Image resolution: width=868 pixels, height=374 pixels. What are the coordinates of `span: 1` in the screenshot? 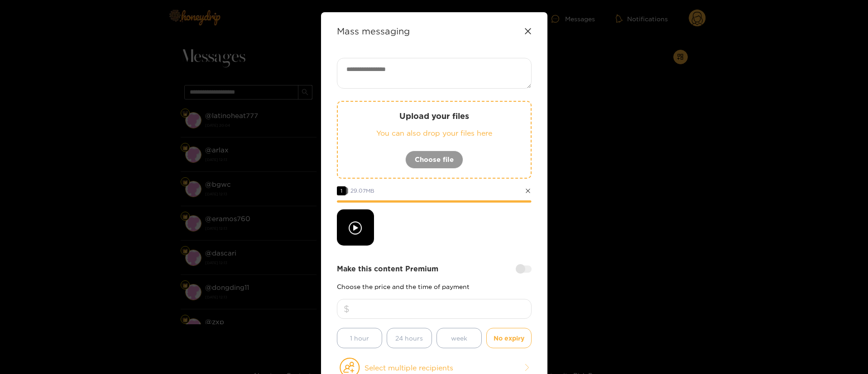 It's located at (341, 191).